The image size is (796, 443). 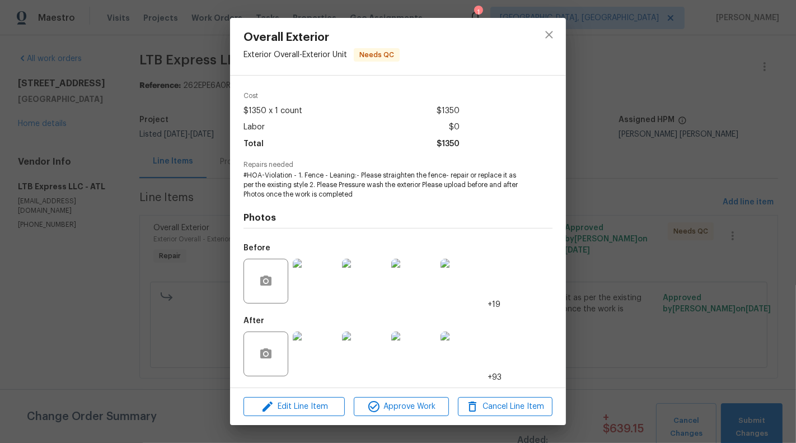 I want to click on span: #HOA-Violation - 1. Fence - Leaning:- Please straighten the fence- repair or replace it as per th..., so click(x=382, y=185).